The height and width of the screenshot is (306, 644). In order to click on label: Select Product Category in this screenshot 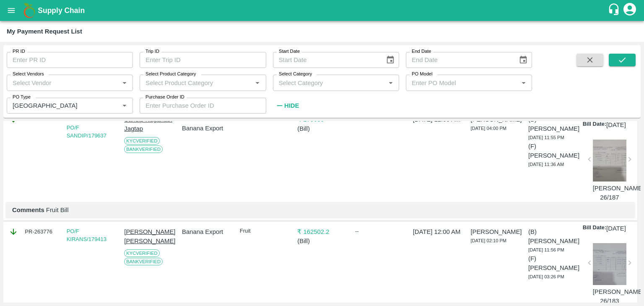, I will do `click(171, 74)`.